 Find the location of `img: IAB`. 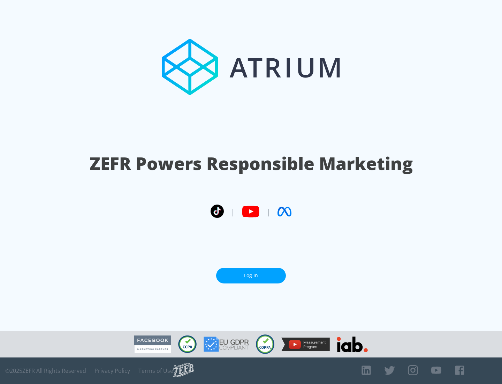

img: IAB is located at coordinates (352, 344).